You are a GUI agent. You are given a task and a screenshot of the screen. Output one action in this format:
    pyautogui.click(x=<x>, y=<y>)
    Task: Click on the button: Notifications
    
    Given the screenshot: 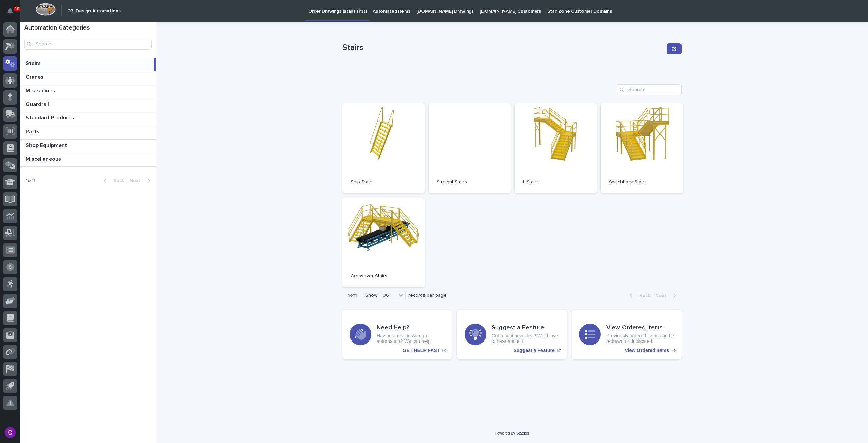 What is the action you would take?
    pyautogui.click(x=10, y=11)
    